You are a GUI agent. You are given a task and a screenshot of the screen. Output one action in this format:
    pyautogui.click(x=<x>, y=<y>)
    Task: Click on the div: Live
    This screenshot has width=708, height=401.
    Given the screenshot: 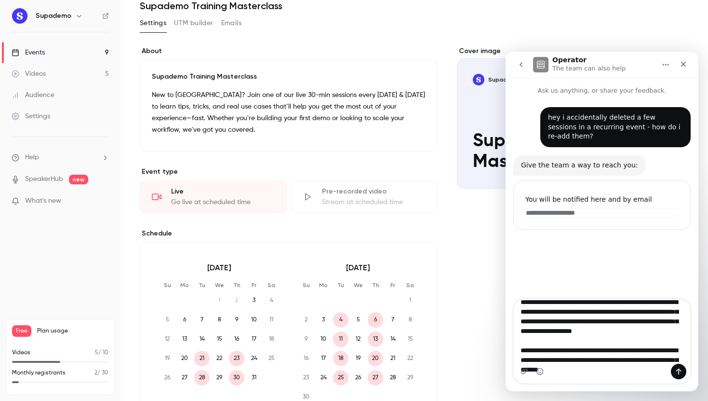 What is the action you would take?
    pyautogui.click(x=223, y=191)
    